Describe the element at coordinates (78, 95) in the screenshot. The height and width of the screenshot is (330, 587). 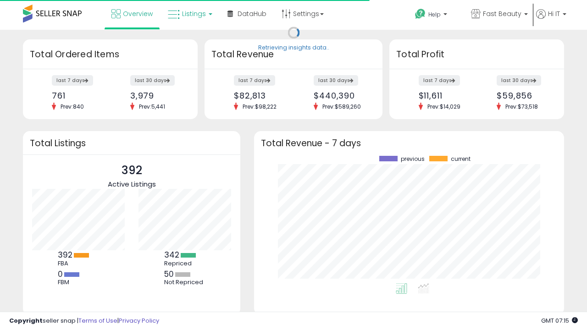
I see `div: 761` at that location.